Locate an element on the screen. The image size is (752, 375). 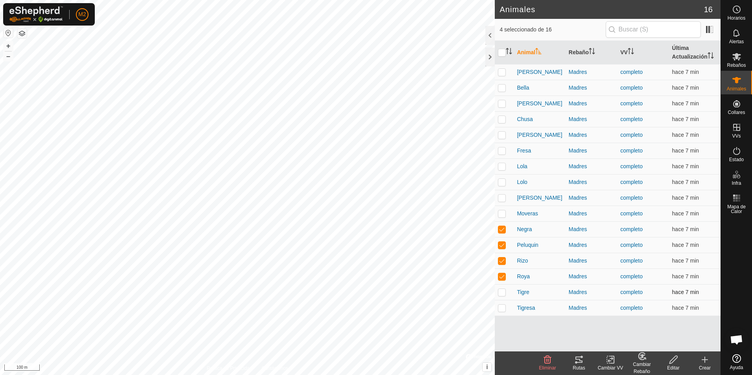
span: Roya is located at coordinates (523, 277).